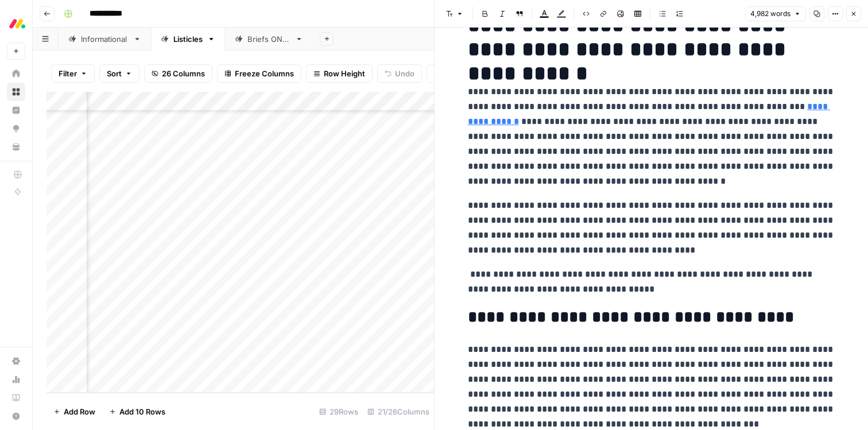 The image size is (868, 430). What do you see at coordinates (399, 411) in the screenshot?
I see `div: 21/26 Columns` at bounding box center [399, 411].